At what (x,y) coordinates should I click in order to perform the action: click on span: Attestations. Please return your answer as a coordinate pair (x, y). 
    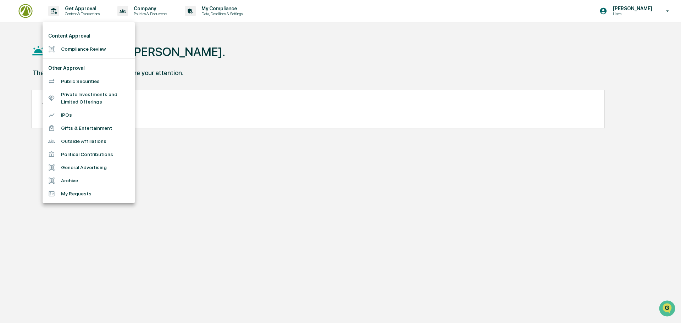
    Looking at the image, I should click on (73, 93).